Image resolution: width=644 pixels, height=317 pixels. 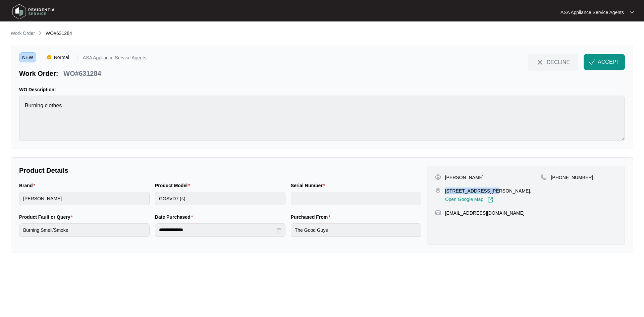 I want to click on label: Purchased From, so click(x=312, y=217).